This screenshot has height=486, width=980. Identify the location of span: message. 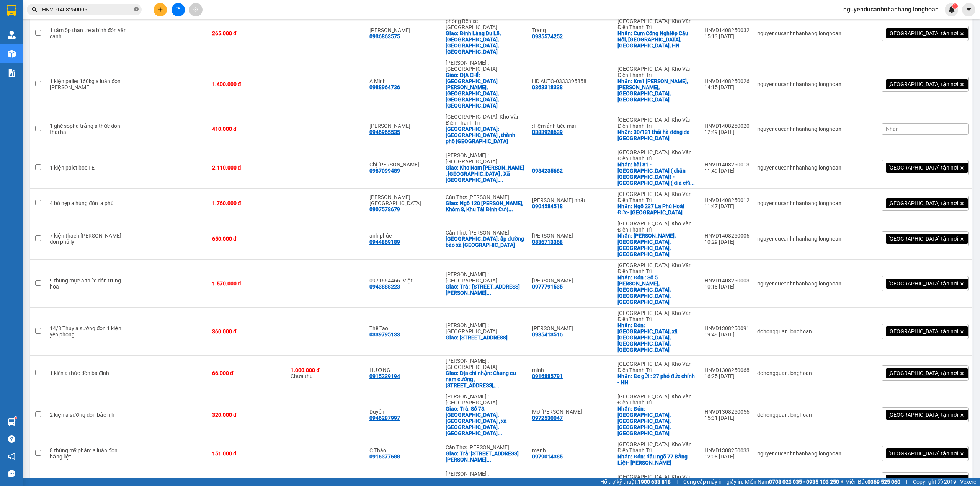
(11, 473).